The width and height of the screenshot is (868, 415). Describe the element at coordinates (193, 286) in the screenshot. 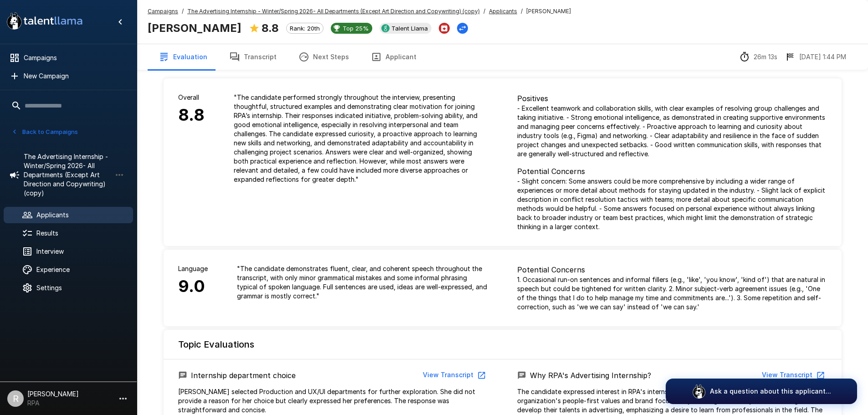

I see `h6: 9.0` at that location.